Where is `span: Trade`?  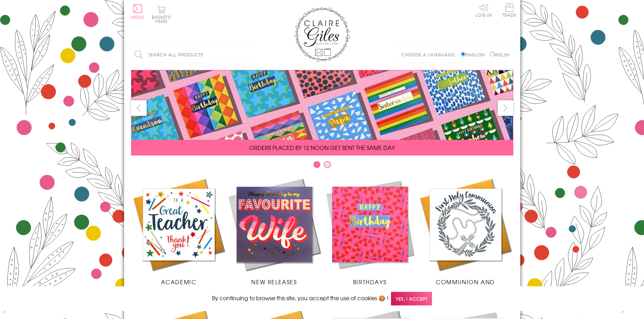 span: Trade is located at coordinates (510, 10).